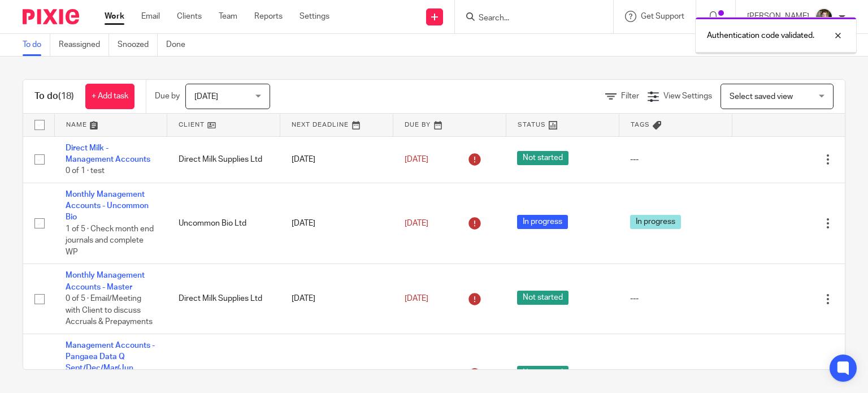 The image size is (868, 393). What do you see at coordinates (110, 241) in the screenshot?
I see `span: 1 of 5 · Check month end journals and complete WP` at bounding box center [110, 241].